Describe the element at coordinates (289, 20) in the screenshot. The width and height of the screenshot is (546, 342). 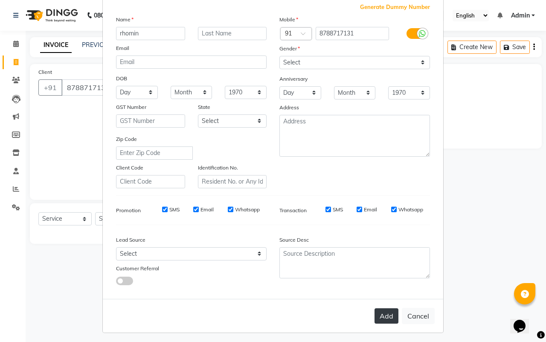
I see `label: Mobile` at that location.